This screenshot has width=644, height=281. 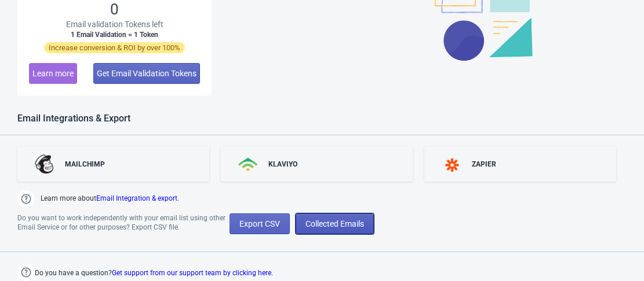 What do you see at coordinates (46, 164) in the screenshot?
I see `img: mailchimp.png` at bounding box center [46, 164].